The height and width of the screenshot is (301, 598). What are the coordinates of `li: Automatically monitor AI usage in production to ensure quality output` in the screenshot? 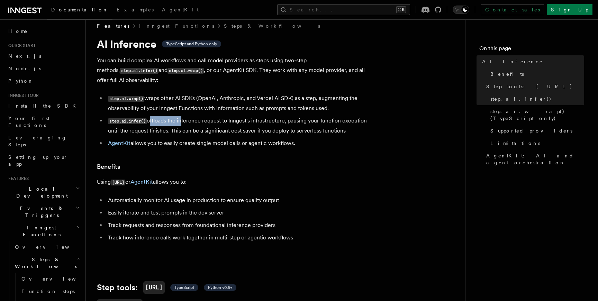 It's located at (240, 201).